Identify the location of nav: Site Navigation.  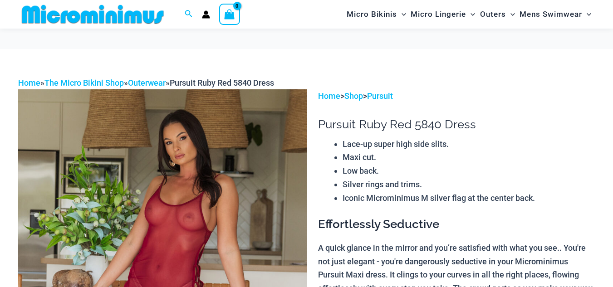
(468, 14).